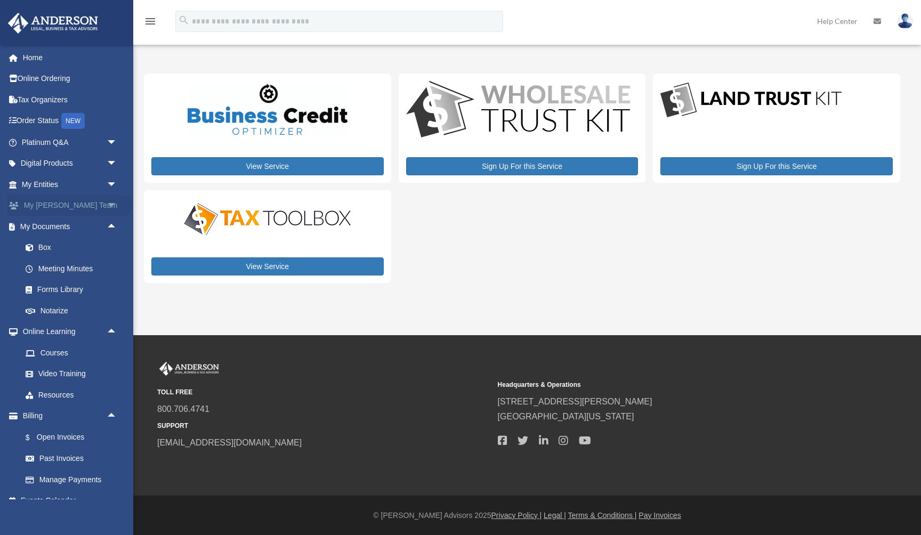 This screenshot has width=921, height=535. Describe the element at coordinates (70, 332) in the screenshot. I see `a: Online Learningarrow_drop_up` at that location.